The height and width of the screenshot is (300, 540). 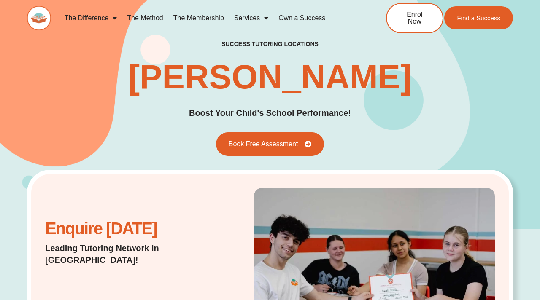 What do you see at coordinates (209, 18) in the screenshot?
I see `nav: Menu` at bounding box center [209, 18].